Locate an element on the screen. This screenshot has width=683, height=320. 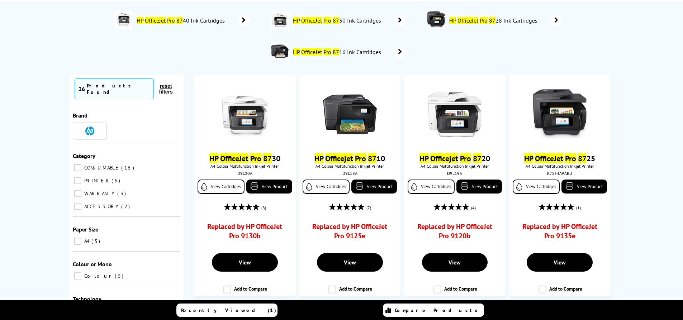
input: A4 5 is located at coordinates (78, 241).